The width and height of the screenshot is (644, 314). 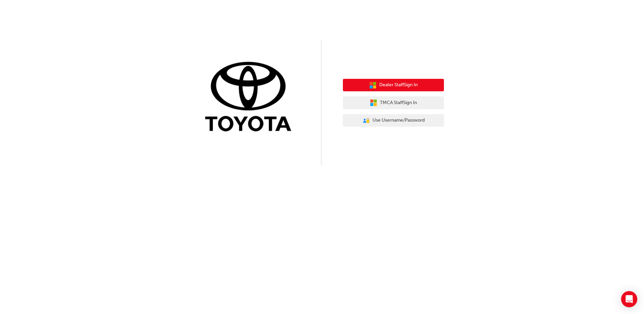 I want to click on img: Trak, so click(x=251, y=97).